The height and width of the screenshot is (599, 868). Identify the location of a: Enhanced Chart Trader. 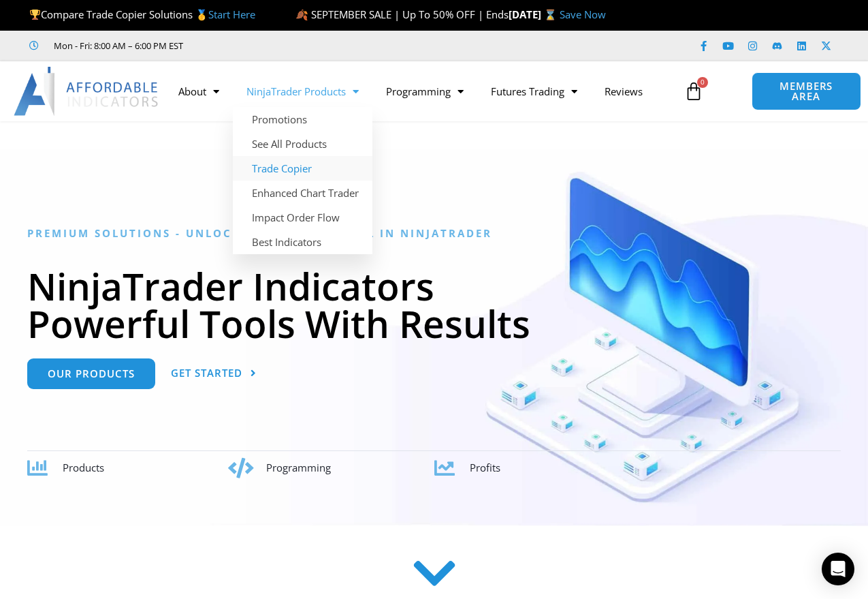
(302, 193).